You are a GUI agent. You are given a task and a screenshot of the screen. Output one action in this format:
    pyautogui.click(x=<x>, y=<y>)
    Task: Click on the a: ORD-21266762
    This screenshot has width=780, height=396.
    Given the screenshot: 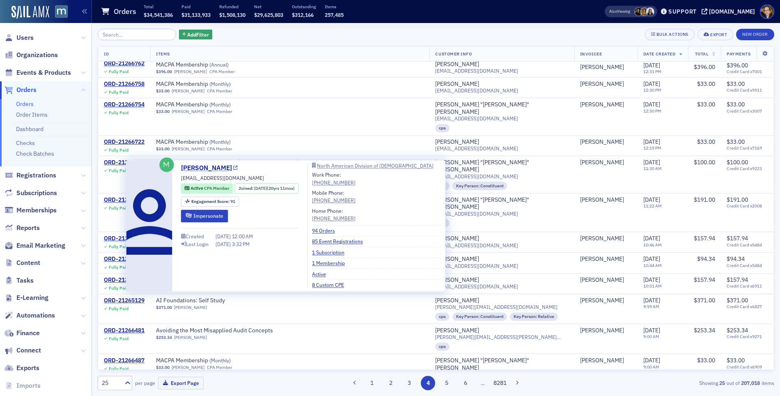 What is the action you would take?
    pyautogui.click(x=124, y=64)
    